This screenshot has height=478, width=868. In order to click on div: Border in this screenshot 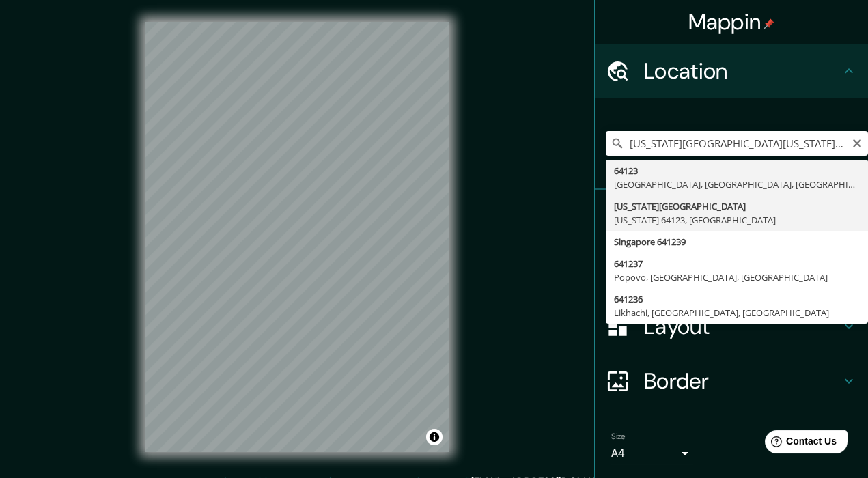, I will do `click(731, 381)`.